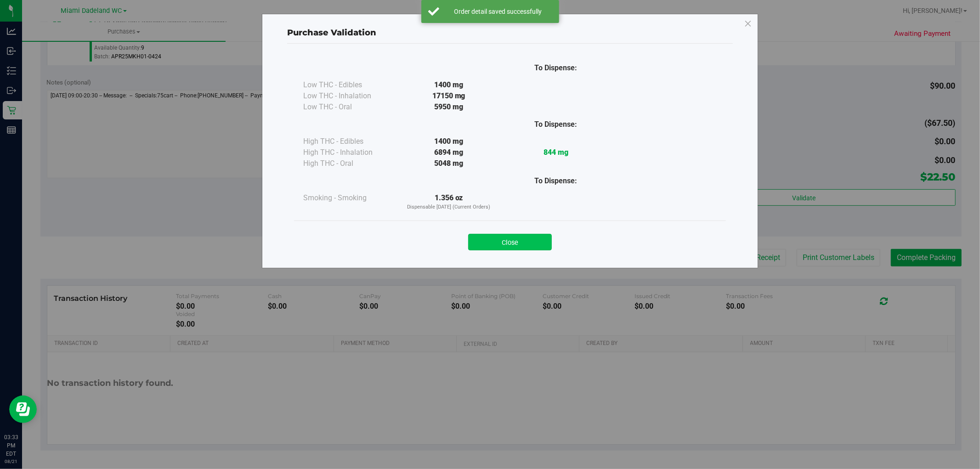 The height and width of the screenshot is (469, 980). I want to click on div: 1.356 oz, so click(449, 202).